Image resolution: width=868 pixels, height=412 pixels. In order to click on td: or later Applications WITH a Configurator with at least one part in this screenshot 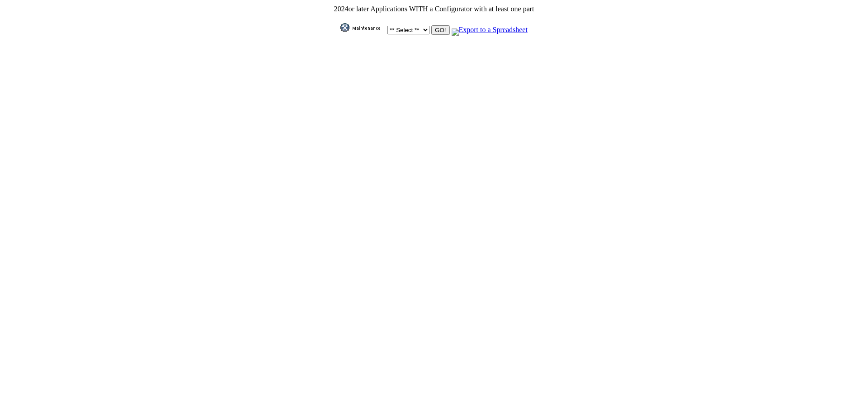, I will do `click(433, 9)`.